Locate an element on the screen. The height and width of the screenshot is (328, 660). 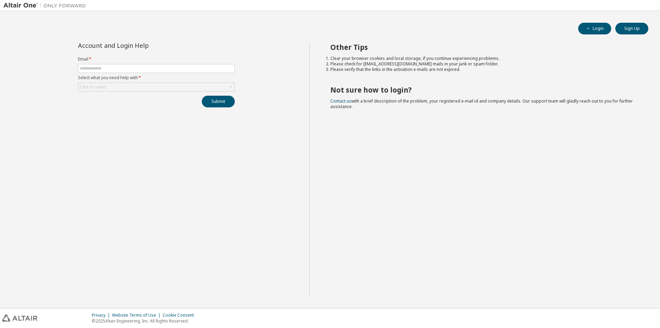
h2: Not sure how to login? is located at coordinates (484, 90).